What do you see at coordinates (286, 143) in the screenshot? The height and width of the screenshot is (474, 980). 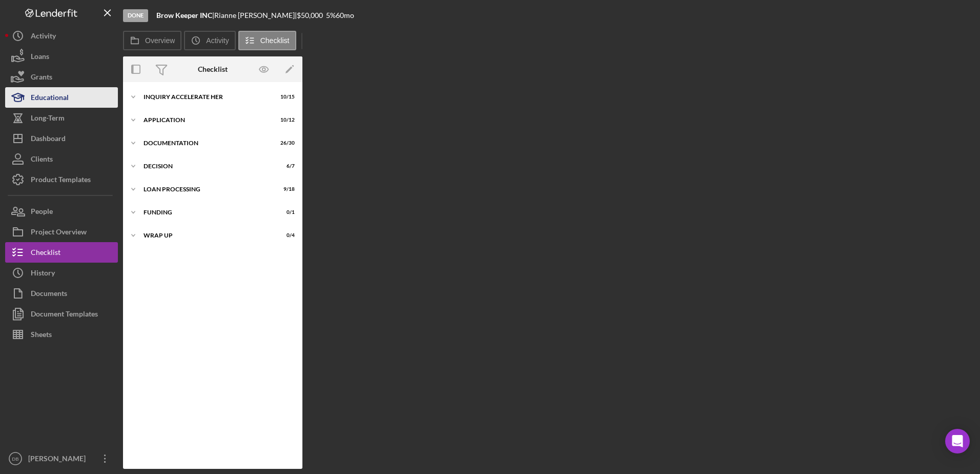 I see `div: 26 / 30` at bounding box center [286, 143].